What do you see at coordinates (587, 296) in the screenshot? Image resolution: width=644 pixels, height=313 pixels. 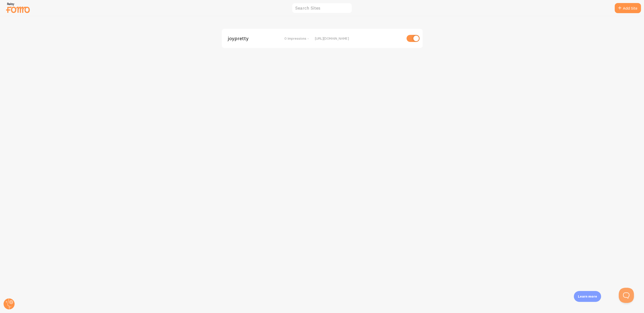 I see `div: Learn more` at bounding box center [587, 296].